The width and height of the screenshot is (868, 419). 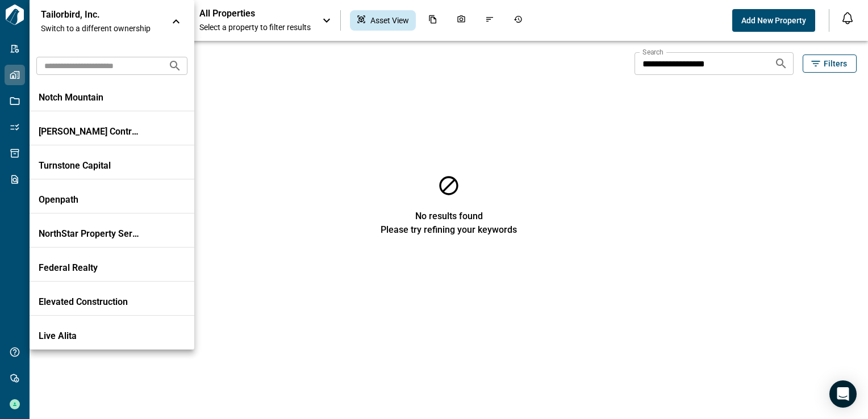 What do you see at coordinates (90, 200) in the screenshot?
I see `p: Openpath` at bounding box center [90, 200].